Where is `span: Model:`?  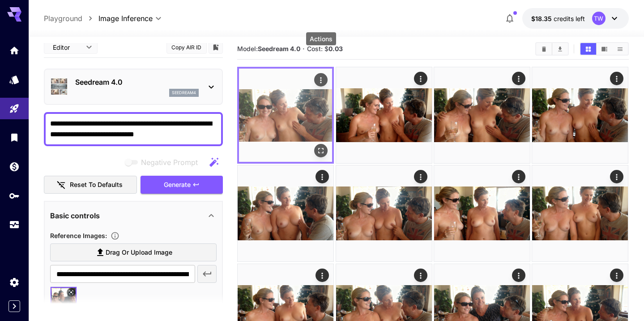
span: Model: is located at coordinates (269, 48).